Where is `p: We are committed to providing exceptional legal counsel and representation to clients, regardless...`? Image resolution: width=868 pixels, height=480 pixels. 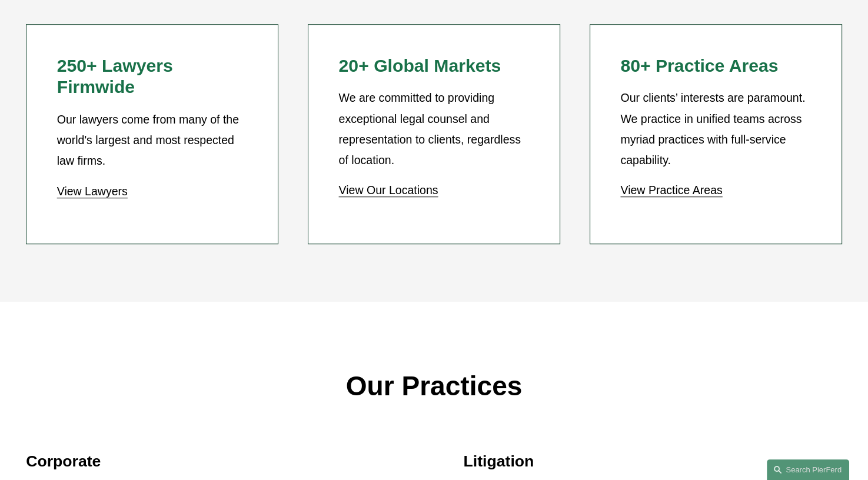
p: We are committed to providing exceptional legal counsel and representation to clients, regardless... is located at coordinates (434, 129).